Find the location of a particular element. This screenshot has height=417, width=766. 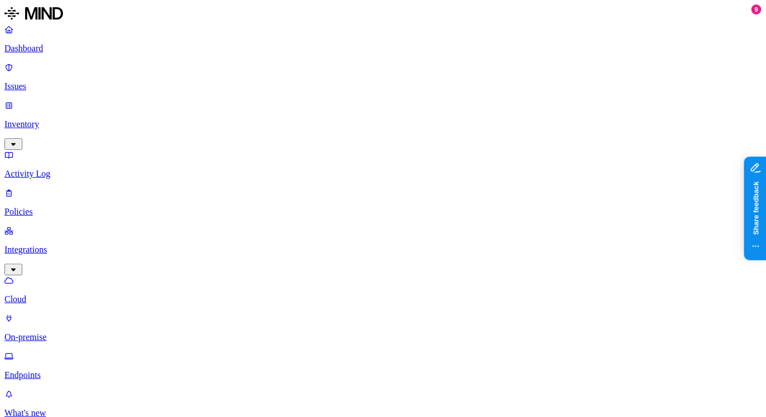

div: 9 is located at coordinates (757, 9).